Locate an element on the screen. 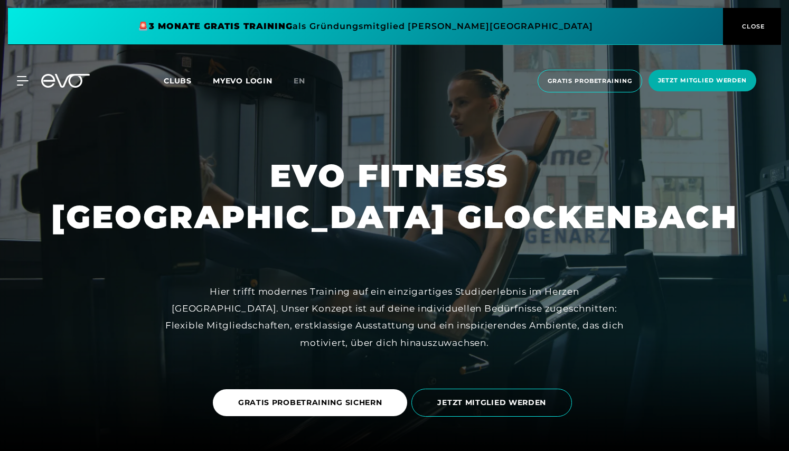  span: Gratis Probetraining is located at coordinates (590, 81).